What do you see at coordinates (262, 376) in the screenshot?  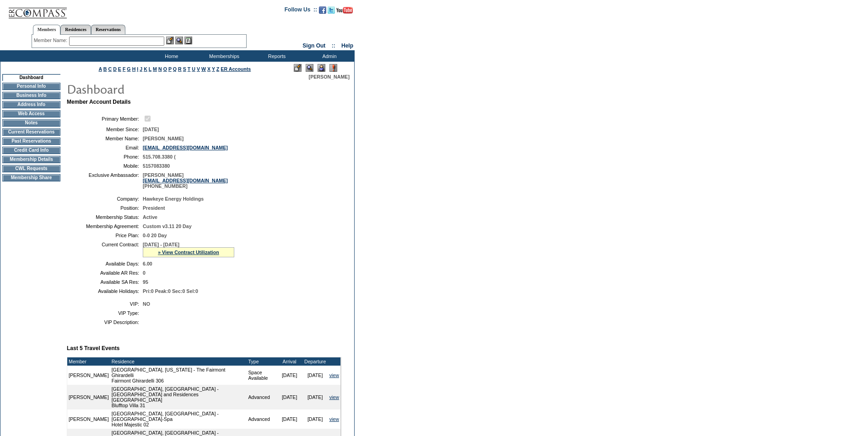 I see `td: Space Available` at bounding box center [262, 376].